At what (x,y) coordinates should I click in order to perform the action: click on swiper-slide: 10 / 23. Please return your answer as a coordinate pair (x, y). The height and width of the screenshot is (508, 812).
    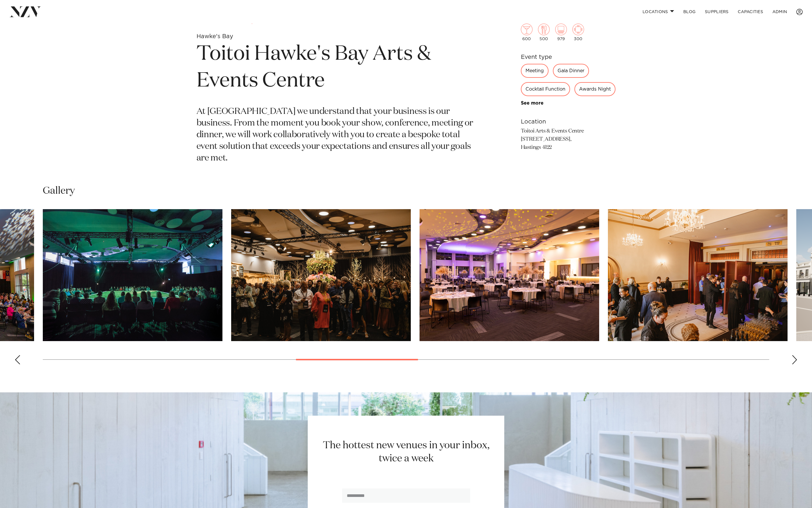
    Looking at the image, I should click on (321, 275).